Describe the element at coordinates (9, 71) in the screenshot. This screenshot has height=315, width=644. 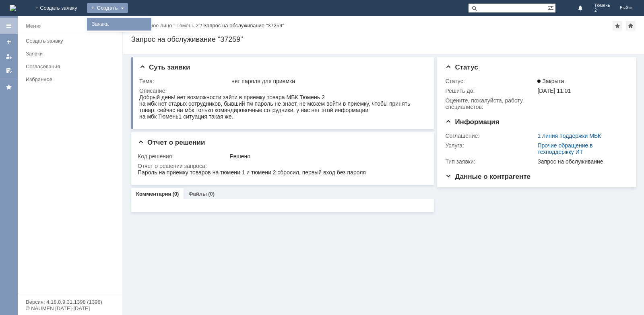
I see `a: Мои согласования` at that location.